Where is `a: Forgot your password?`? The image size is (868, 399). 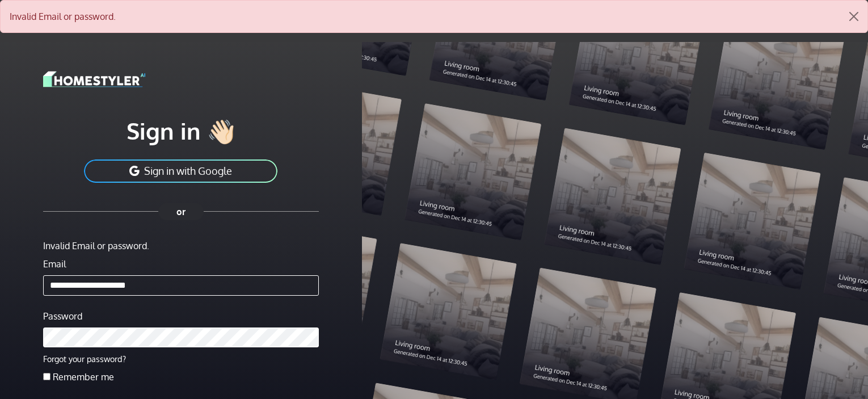
a: Forgot your password? is located at coordinates (84, 358).